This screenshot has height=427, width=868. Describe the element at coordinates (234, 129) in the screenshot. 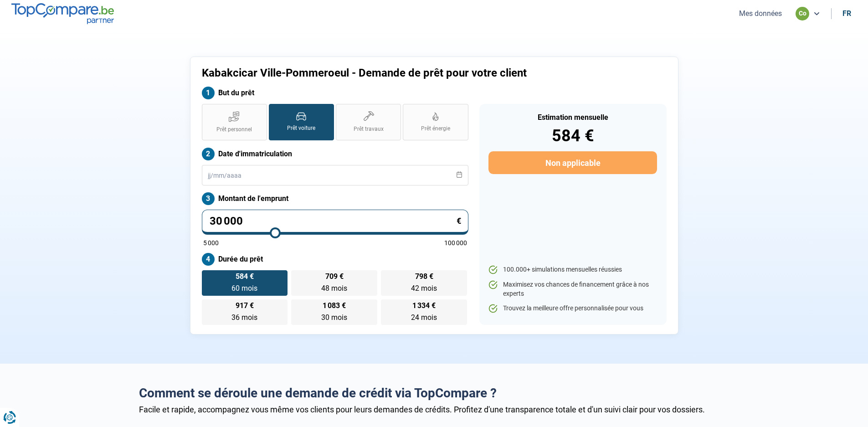

I see `span: Prêt personnel` at that location.